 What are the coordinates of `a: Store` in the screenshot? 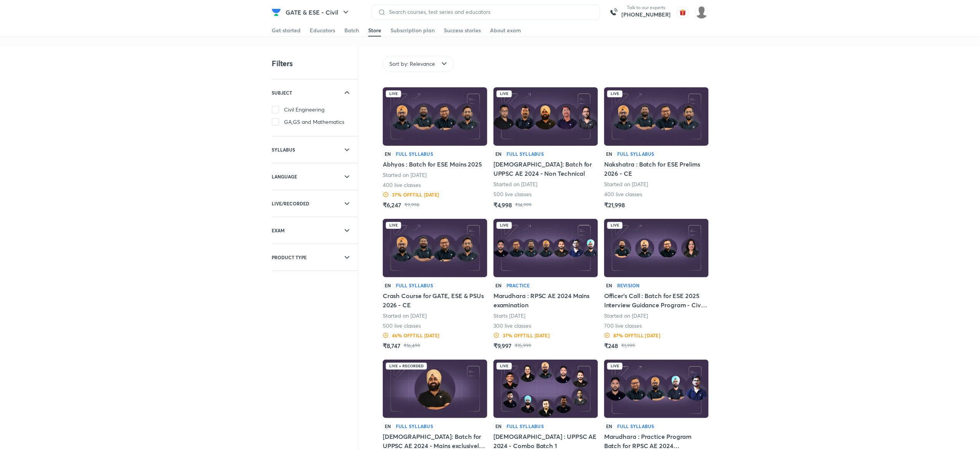 It's located at (375, 31).